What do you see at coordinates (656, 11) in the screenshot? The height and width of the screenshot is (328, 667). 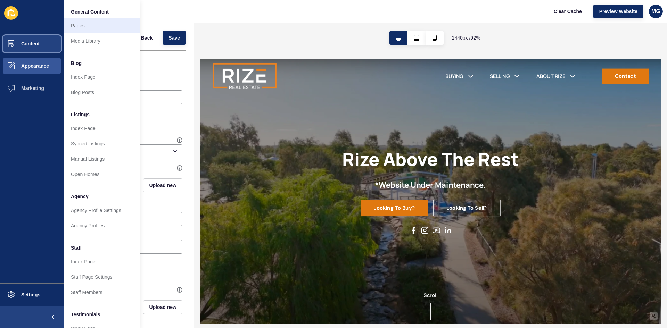 I see `span: MG` at bounding box center [656, 11].